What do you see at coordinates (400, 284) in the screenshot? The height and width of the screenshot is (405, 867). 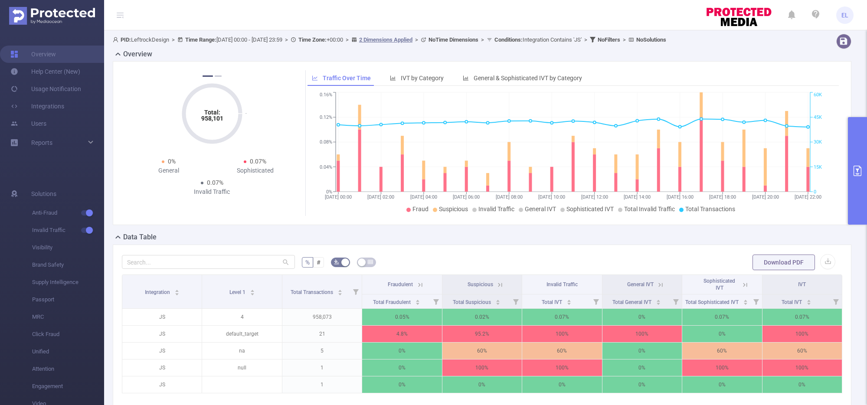 I see `span: Fraudulent` at bounding box center [400, 284].